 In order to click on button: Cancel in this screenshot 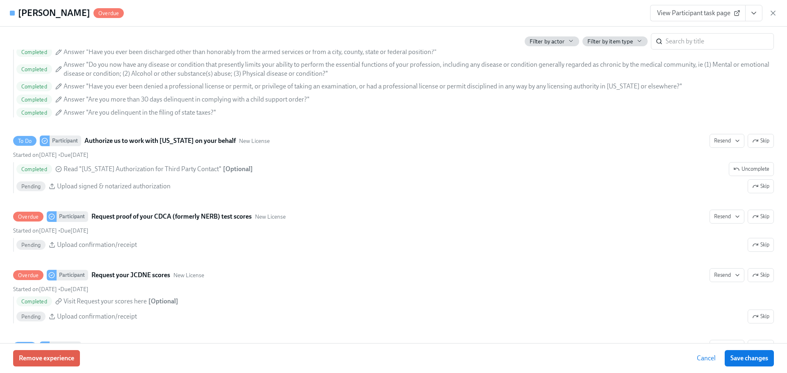, I will do `click(706, 359)`.